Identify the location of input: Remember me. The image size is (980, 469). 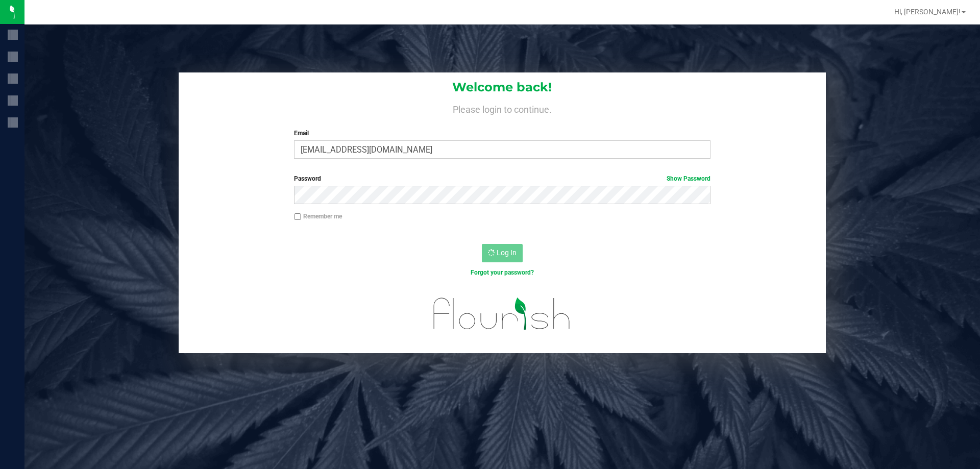
(298, 217).